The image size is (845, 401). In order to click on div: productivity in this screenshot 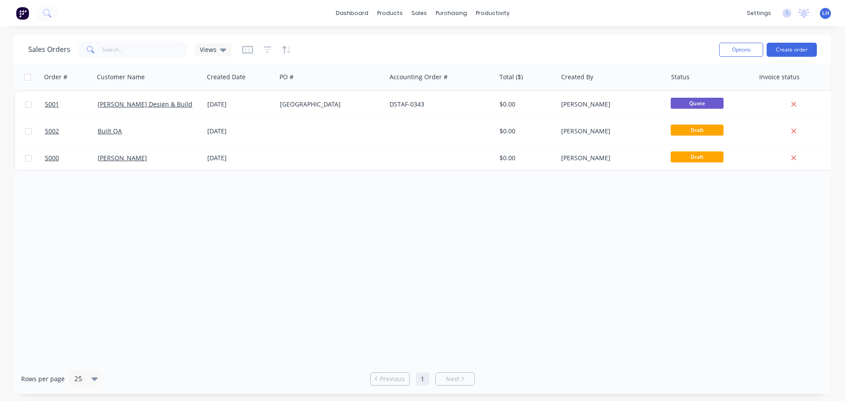, I will do `click(492, 13)`.